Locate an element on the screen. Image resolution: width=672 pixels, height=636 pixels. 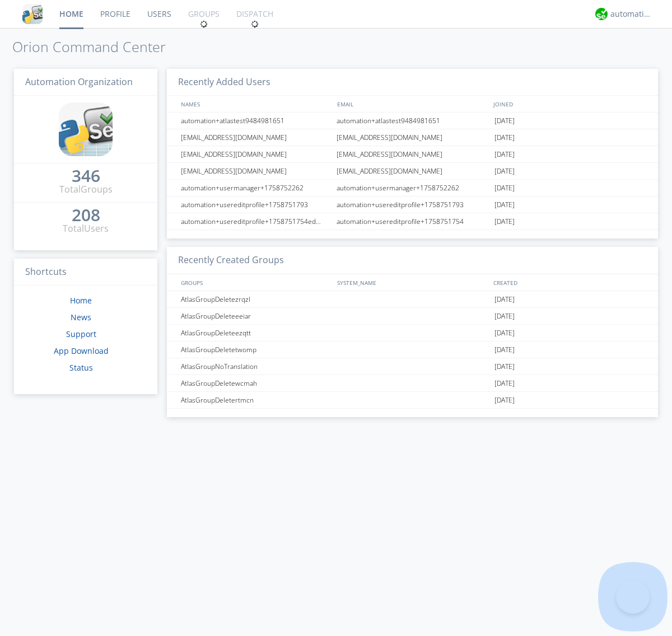
div: automation+usereditprofile+1758751754 is located at coordinates (413, 221).